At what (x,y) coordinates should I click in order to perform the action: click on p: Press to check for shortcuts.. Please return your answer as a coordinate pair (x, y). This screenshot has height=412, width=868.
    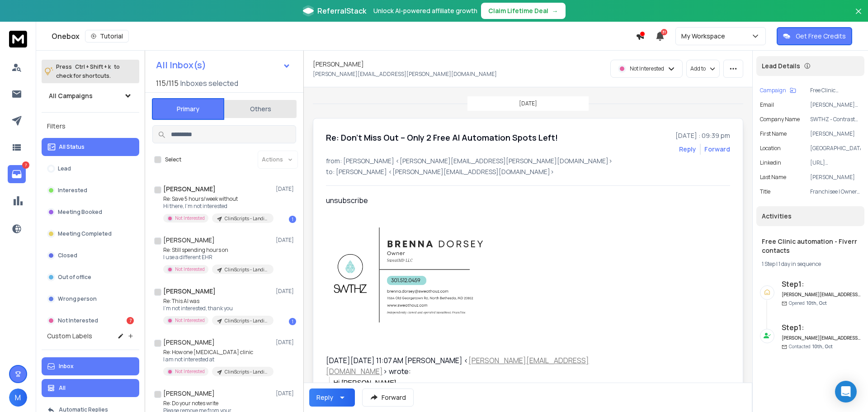
    Looking at the image, I should click on (88, 72).